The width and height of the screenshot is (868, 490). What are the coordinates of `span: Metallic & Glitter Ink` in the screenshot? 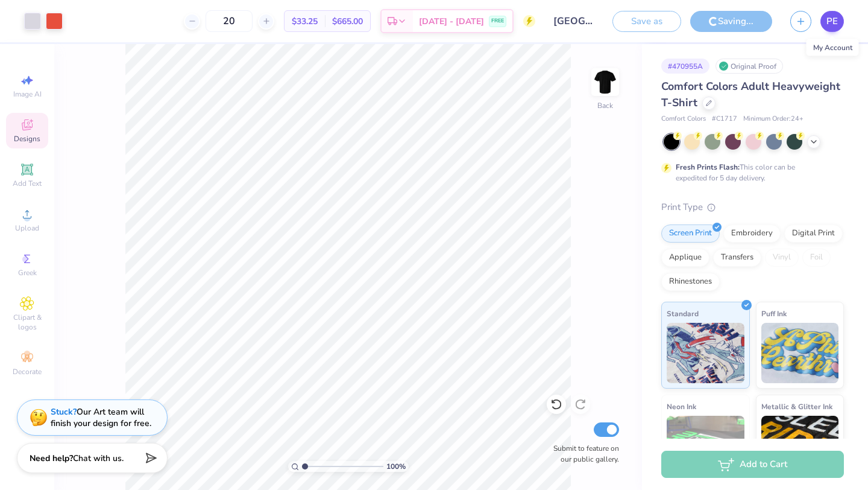 It's located at (797, 406).